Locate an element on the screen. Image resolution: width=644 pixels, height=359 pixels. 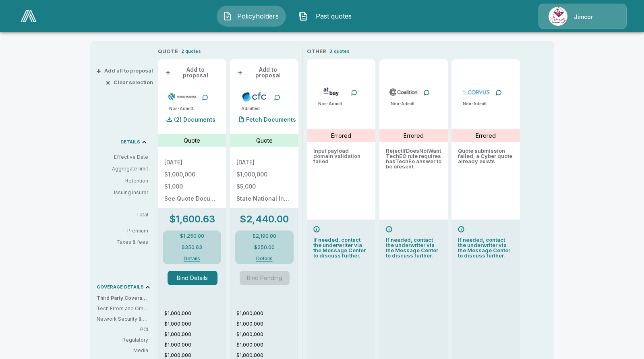
p: $2,190.00 is located at coordinates (264, 236).